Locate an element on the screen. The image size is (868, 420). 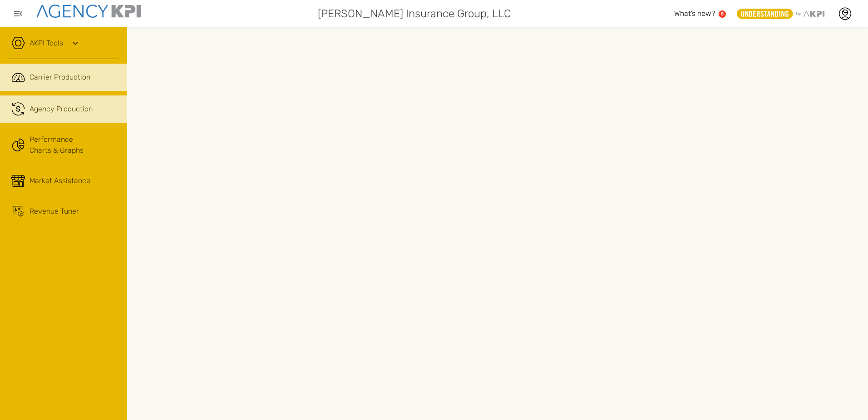
span: Agency Production is located at coordinates (61, 109).